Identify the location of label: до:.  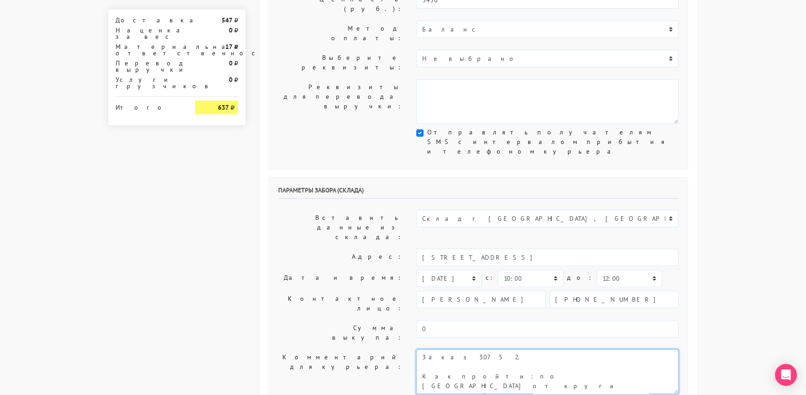
(579, 277).